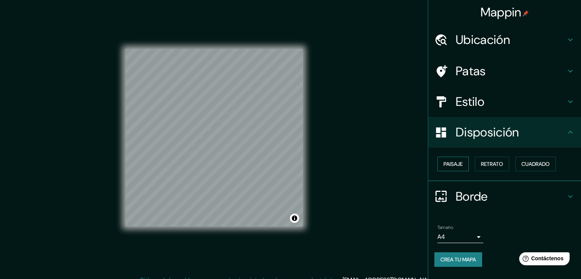 The height and width of the screenshot is (279, 581). I want to click on div: Patas, so click(505, 71).